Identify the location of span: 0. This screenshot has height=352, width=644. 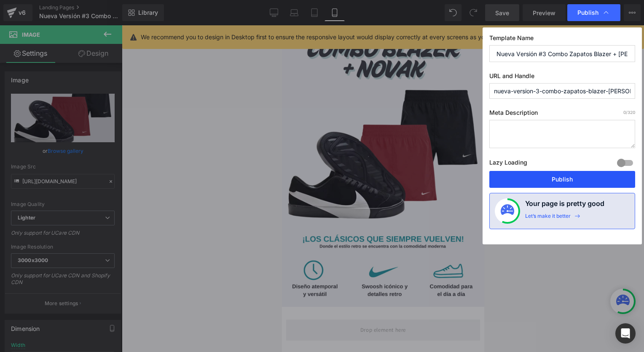
(625, 112).